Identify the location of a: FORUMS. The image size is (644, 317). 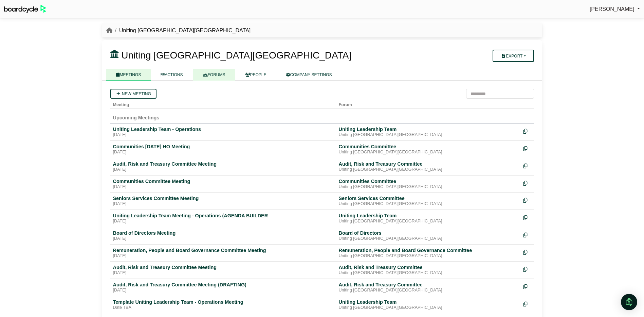
(214, 75).